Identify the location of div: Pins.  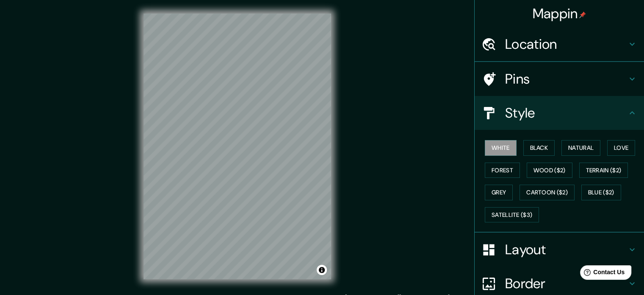
(560, 79).